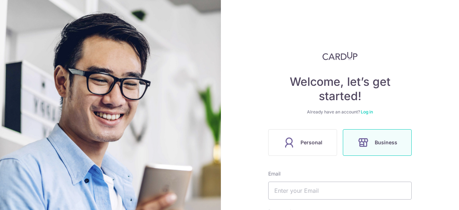 Image resolution: width=459 pixels, height=210 pixels. What do you see at coordinates (340, 190) in the screenshot?
I see `input: Enter your Email` at bounding box center [340, 190].